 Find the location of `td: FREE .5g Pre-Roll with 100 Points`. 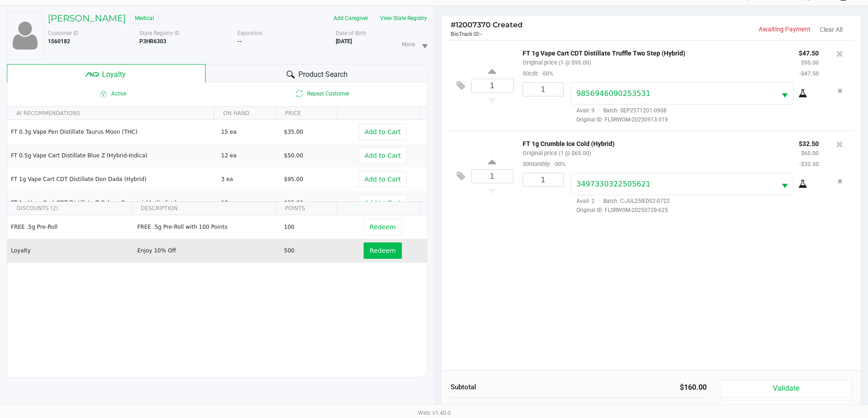

td: FREE .5g Pre-Roll with 100 Points is located at coordinates (207, 227).